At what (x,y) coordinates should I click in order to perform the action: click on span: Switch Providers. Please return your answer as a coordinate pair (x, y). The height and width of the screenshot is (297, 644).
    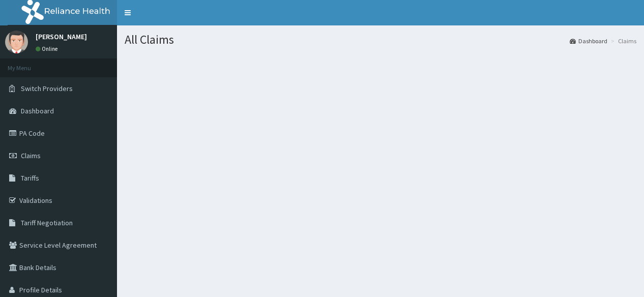
    Looking at the image, I should click on (46, 88).